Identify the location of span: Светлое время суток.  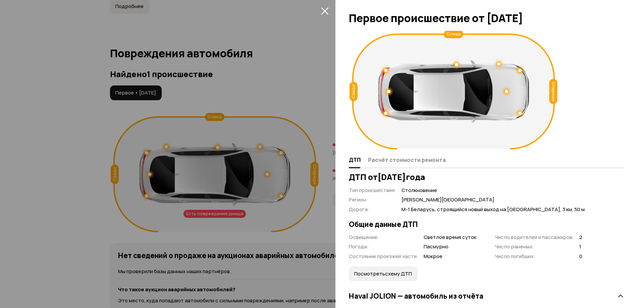
(450, 238).